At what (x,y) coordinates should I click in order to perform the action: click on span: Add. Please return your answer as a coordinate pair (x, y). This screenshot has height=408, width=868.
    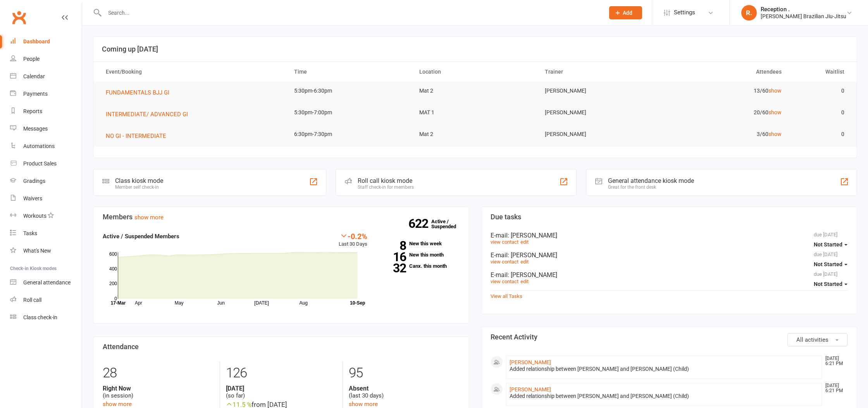
    Looking at the image, I should click on (628, 12).